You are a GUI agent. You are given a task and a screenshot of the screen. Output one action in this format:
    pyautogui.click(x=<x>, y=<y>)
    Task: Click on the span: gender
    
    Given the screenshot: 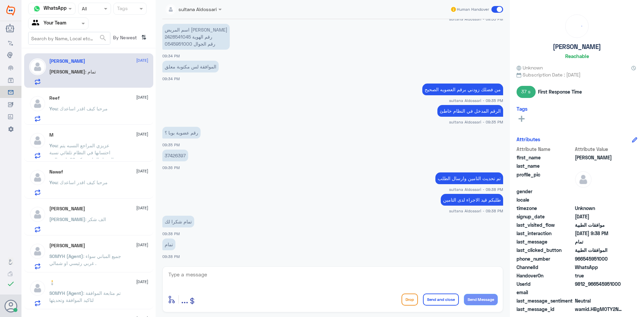 What is the action you would take?
    pyautogui.click(x=545, y=191)
    